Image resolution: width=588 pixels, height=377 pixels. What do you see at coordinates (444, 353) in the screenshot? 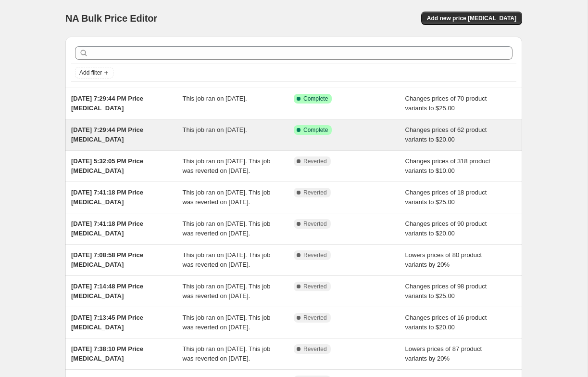
I see `span: Lowers prices of 87 product variants by 20%` at bounding box center [444, 353].